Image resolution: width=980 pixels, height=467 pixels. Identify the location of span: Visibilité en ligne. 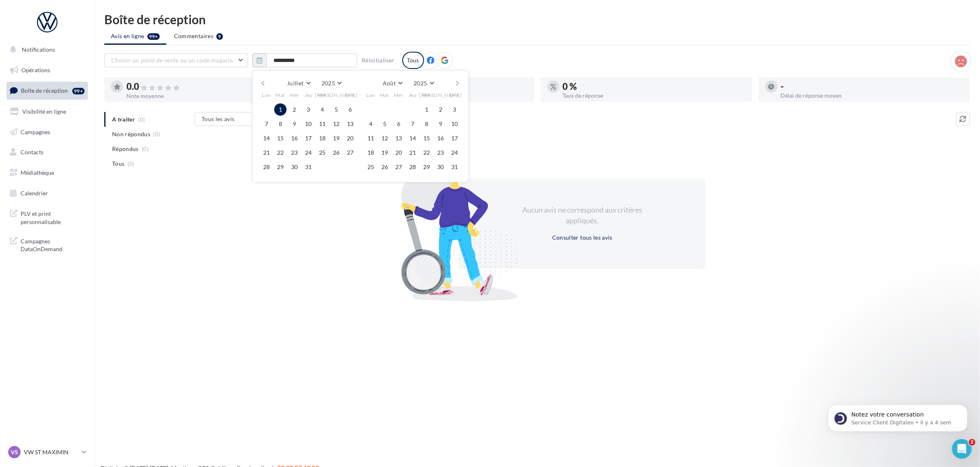
(44, 111).